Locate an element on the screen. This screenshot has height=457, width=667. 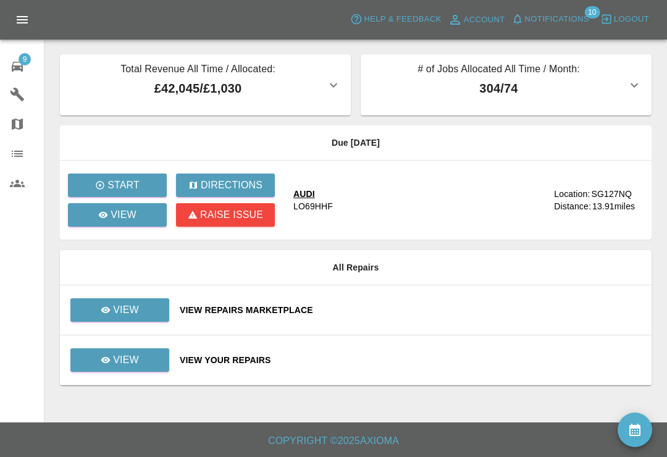
span: Account is located at coordinates (484, 20).